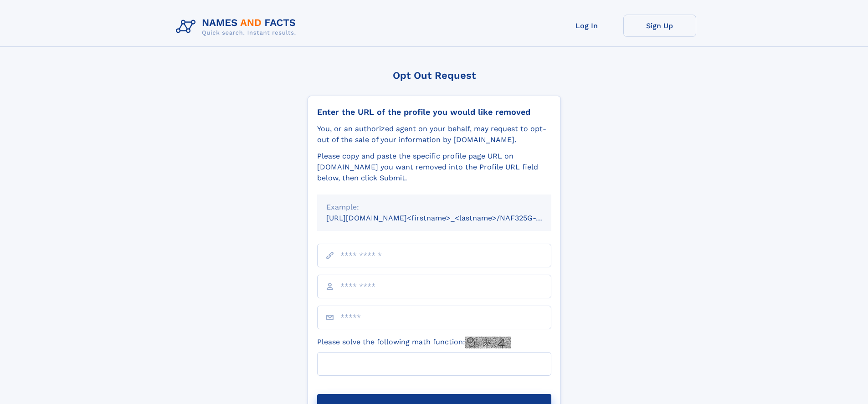 The height and width of the screenshot is (404, 868). Describe the element at coordinates (434, 75) in the screenshot. I see `div: Opt Out Request` at that location.